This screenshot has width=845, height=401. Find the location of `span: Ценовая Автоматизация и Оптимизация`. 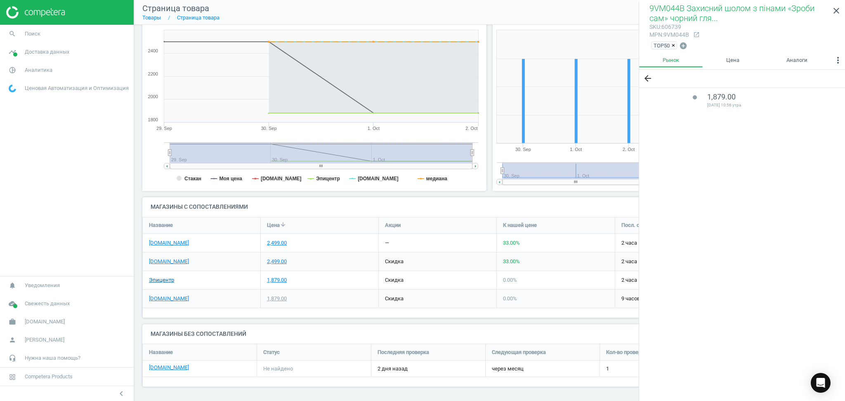

span: Ценовая Автоматизация и Оптимизация is located at coordinates (77, 88).